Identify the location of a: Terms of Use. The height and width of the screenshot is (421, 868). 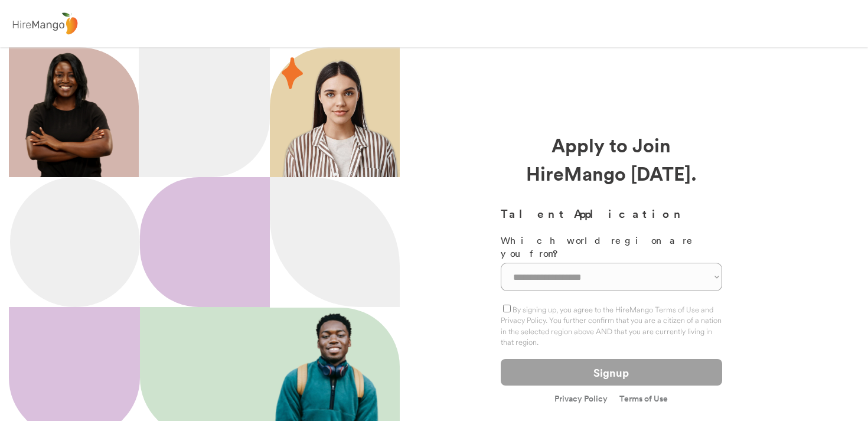
(643, 399).